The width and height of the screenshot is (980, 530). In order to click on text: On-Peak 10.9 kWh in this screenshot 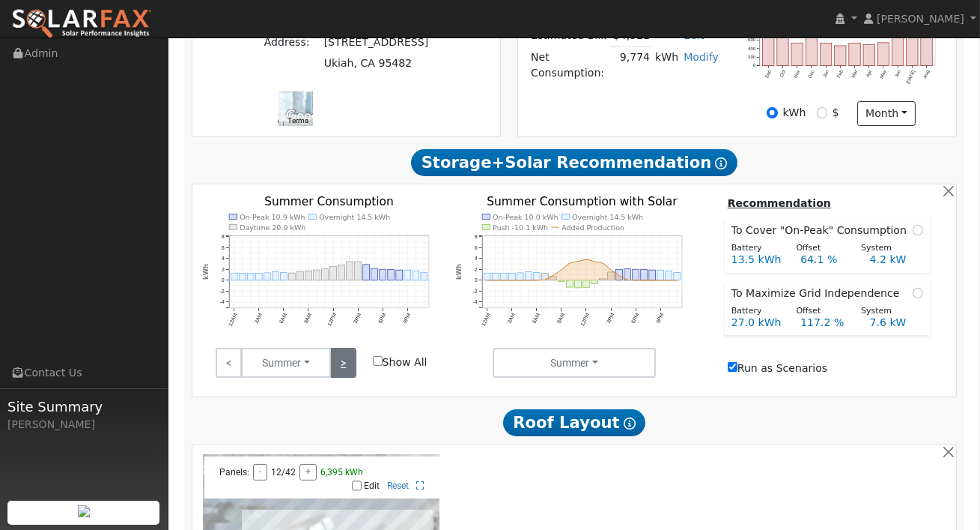, I will do `click(273, 217)`.